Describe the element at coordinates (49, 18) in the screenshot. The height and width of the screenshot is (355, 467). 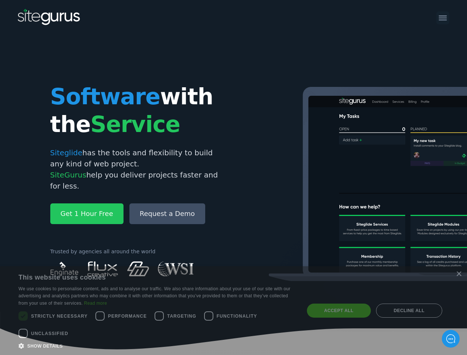
I see `img: SiteGurus Logo` at that location.